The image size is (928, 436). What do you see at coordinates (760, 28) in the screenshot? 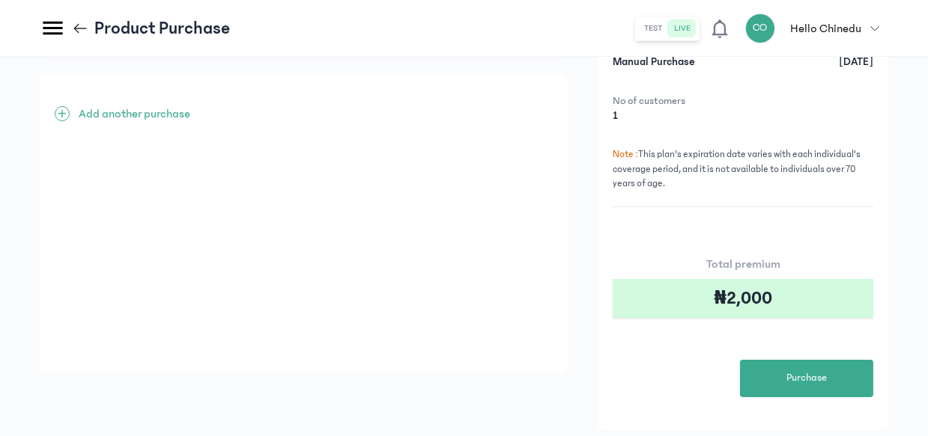
I see `div: CO` at bounding box center [760, 28].